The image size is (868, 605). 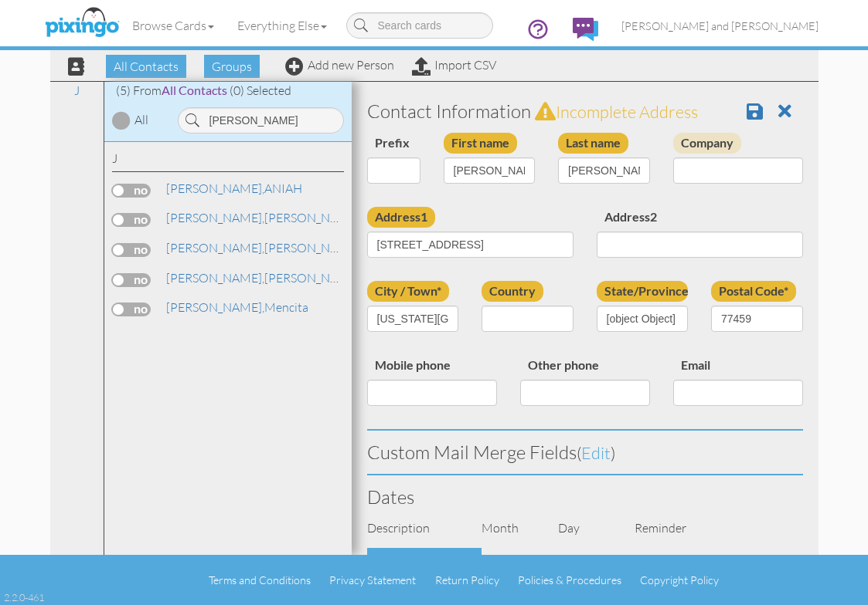 I want to click on label: Postal Code*, so click(x=754, y=291).